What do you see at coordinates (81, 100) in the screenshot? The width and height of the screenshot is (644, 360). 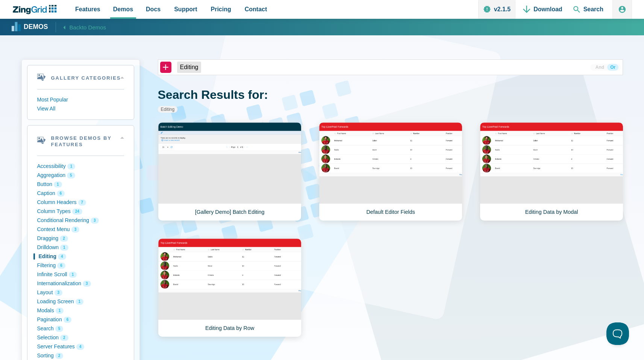 I see `button: Most Popular` at bounding box center [81, 100].